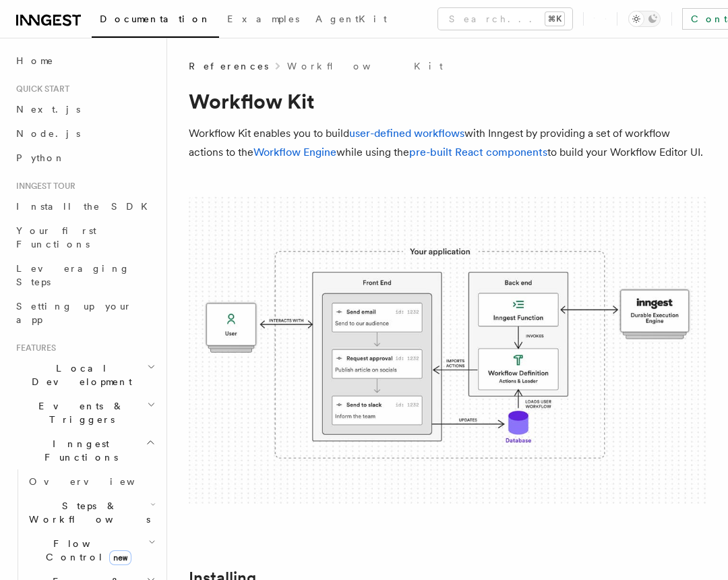  I want to click on a: Next.js, so click(85, 109).